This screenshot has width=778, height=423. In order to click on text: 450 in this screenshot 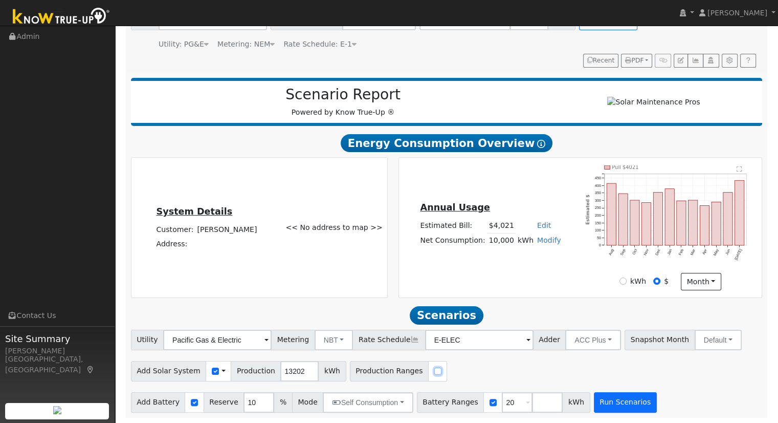, I will do `click(598, 178)`.